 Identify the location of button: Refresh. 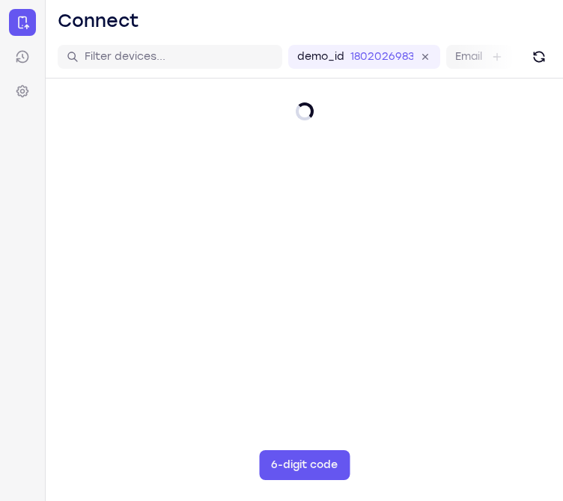
(539, 57).